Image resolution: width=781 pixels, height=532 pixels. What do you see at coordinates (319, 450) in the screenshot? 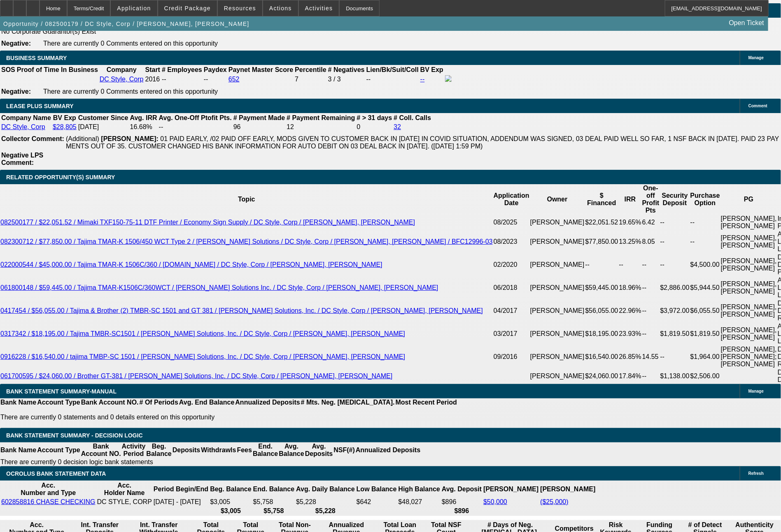
I see `th: Avg. Deposits` at bounding box center [319, 450].